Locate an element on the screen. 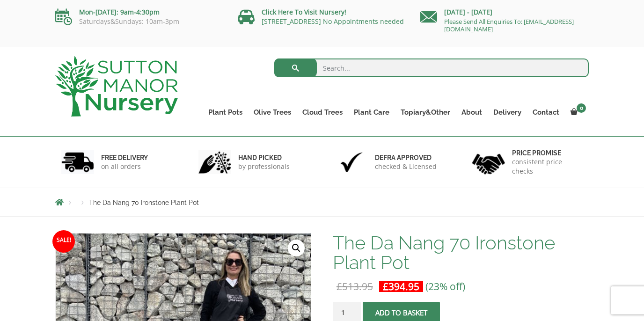 The width and height of the screenshot is (644, 321). a: Plant Pots is located at coordinates (225, 112).